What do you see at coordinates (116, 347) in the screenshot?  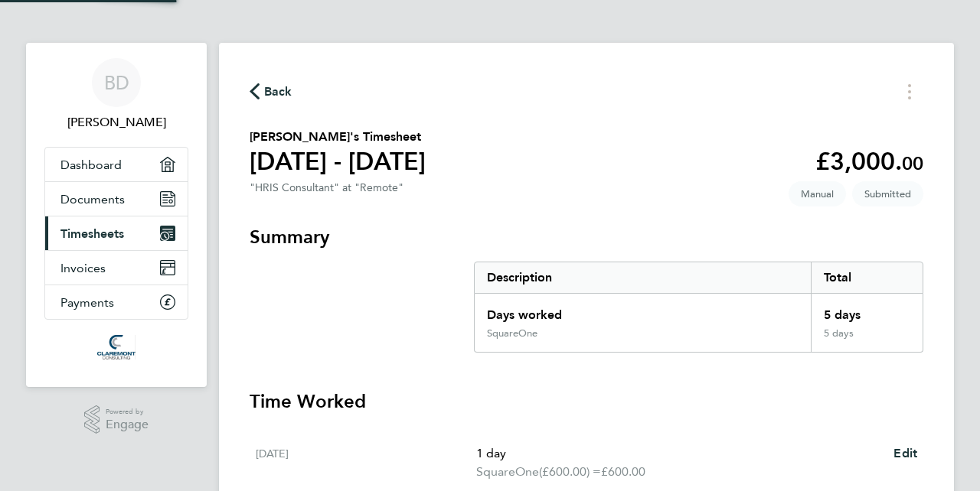 I see `img: claremontconsulting1-logo-retina.png` at bounding box center [116, 347].